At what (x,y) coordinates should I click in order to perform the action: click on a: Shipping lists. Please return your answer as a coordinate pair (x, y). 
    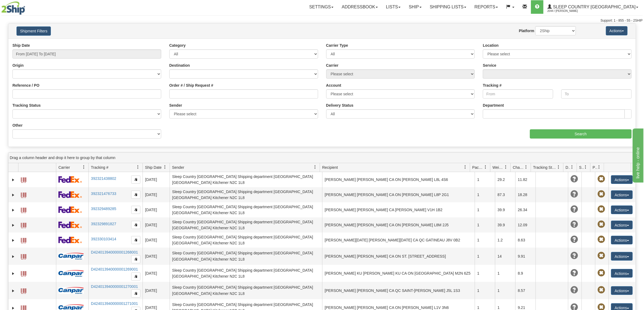
    Looking at the image, I should click on (448, 7).